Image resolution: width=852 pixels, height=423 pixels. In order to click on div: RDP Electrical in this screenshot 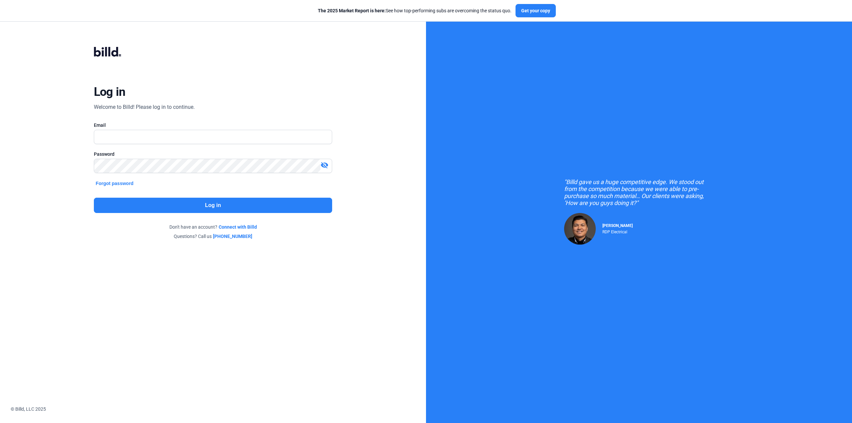, I will do `click(617, 231)`.